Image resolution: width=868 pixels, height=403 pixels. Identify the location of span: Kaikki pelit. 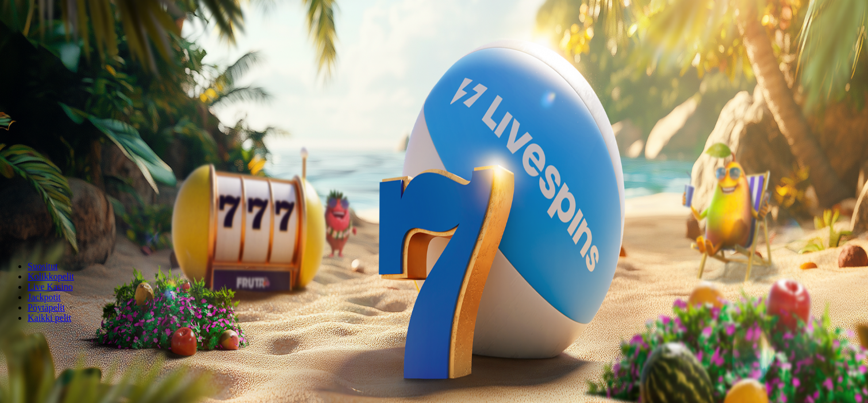
(49, 317).